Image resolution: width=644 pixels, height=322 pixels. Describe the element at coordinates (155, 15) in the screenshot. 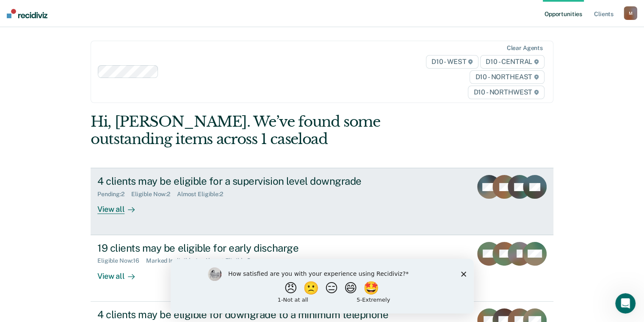

I see `div: How satisfied are you with your experience using Recidiviz?` at that location.